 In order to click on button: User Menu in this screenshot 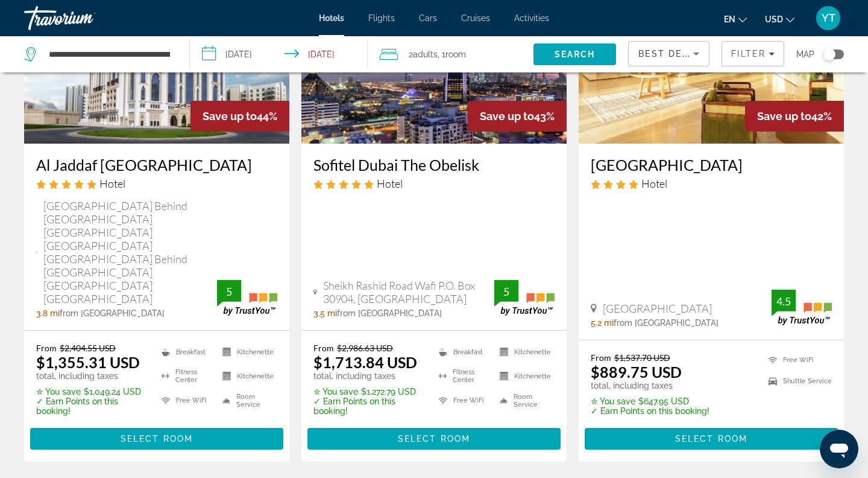, I will do `click(829, 18)`.